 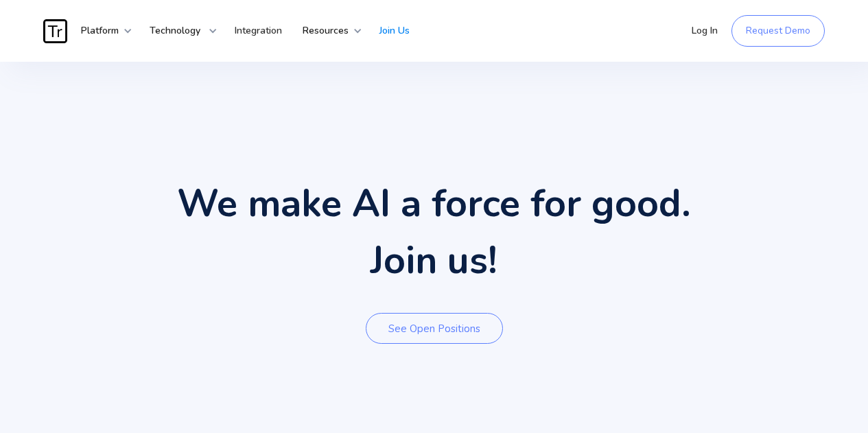 I want to click on div: Platform, so click(x=101, y=31).